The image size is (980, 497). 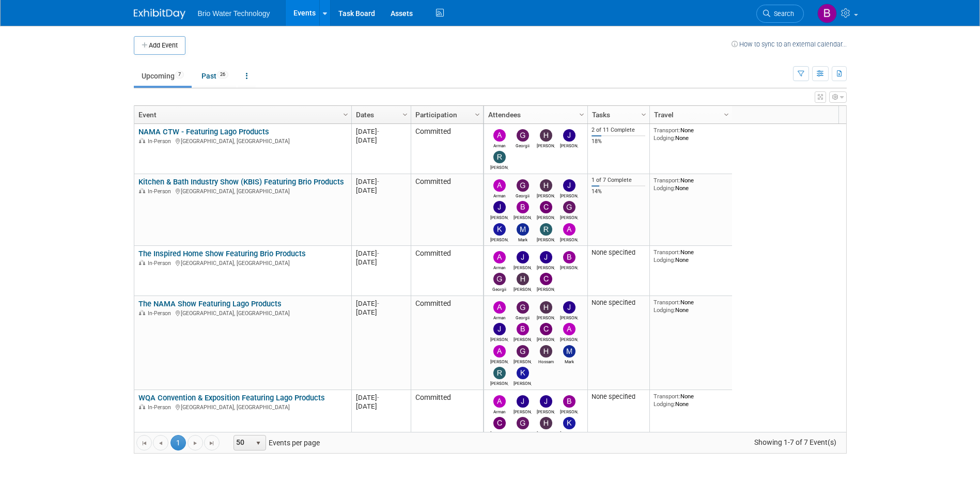 What do you see at coordinates (499, 361) in the screenshot?
I see `div: Arturo Martinovich` at bounding box center [499, 361].